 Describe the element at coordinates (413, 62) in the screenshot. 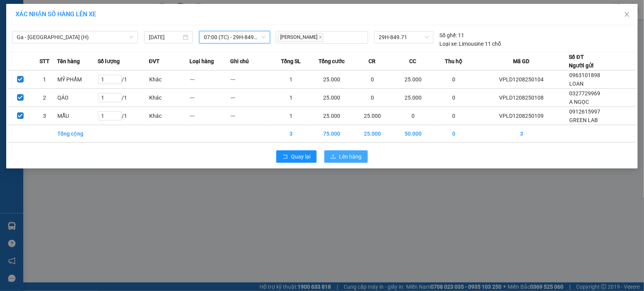

I see `span: CC` at that location.